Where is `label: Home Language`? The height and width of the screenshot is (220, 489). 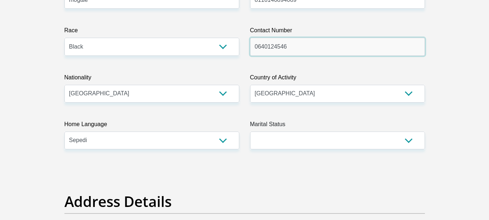
label: Home Language is located at coordinates (152, 126).